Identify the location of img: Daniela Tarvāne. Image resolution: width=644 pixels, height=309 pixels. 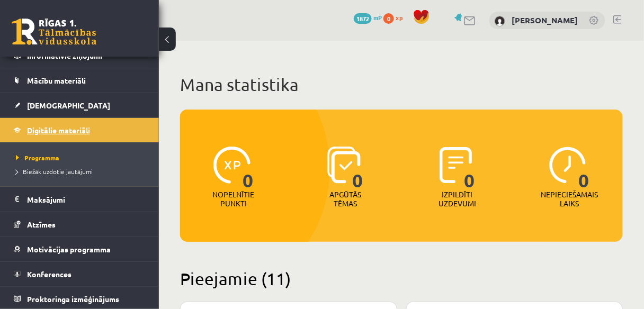
(500, 21).